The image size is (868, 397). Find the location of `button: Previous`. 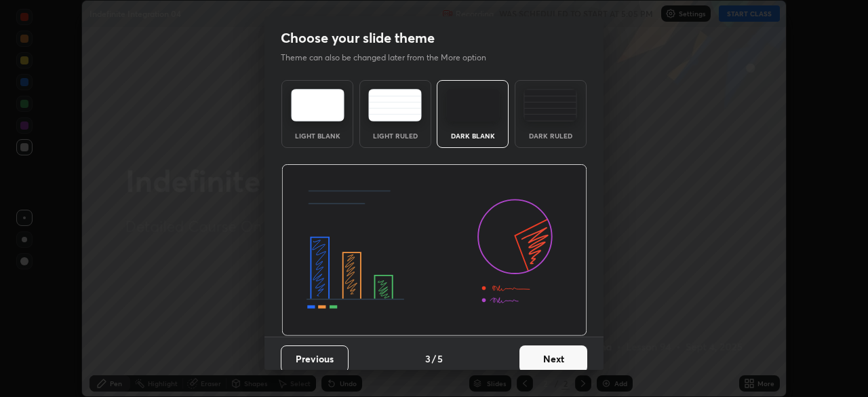

button: Previous is located at coordinates (315, 359).